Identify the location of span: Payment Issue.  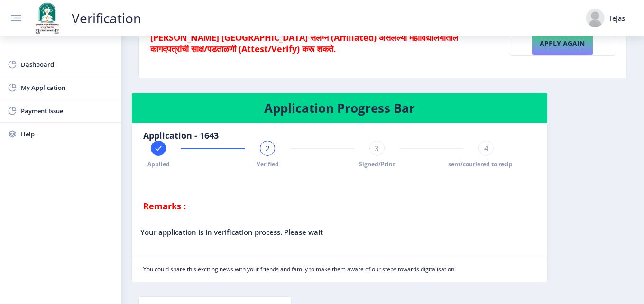
(68, 111).